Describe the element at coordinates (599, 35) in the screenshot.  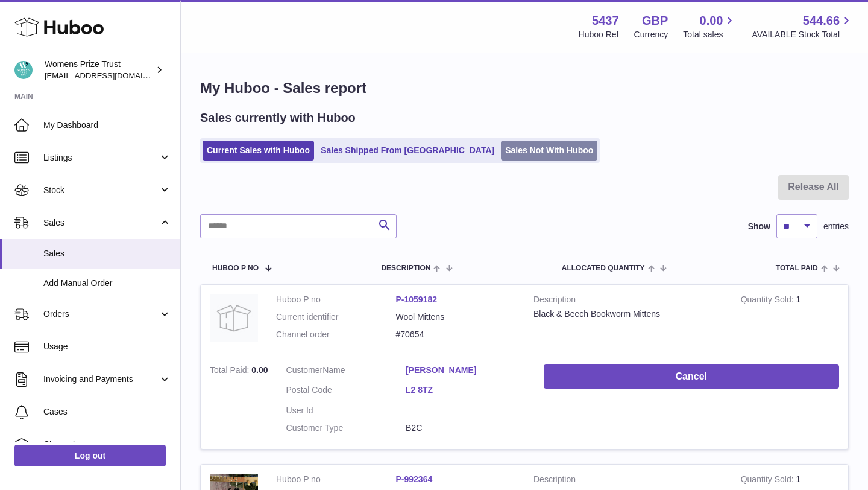
I see `div: Huboo Ref` at that location.